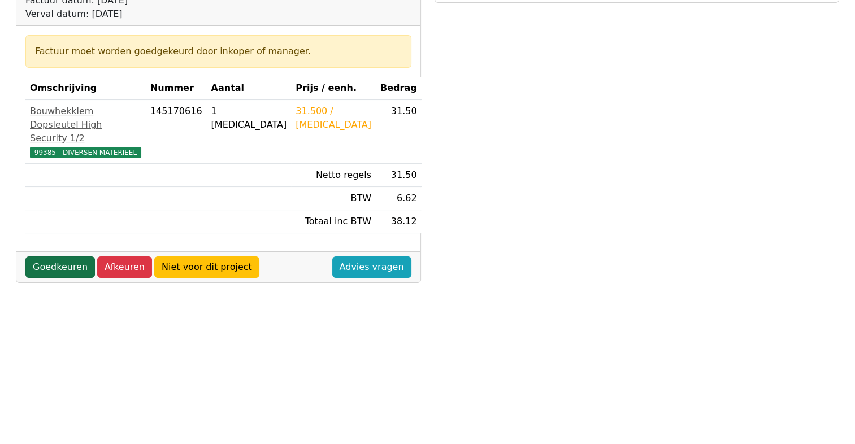 The image size is (855, 444). What do you see at coordinates (218, 51) in the screenshot?
I see `div: Factuur moet worden goedgekeurd door inkoper of manager.` at bounding box center [218, 51].